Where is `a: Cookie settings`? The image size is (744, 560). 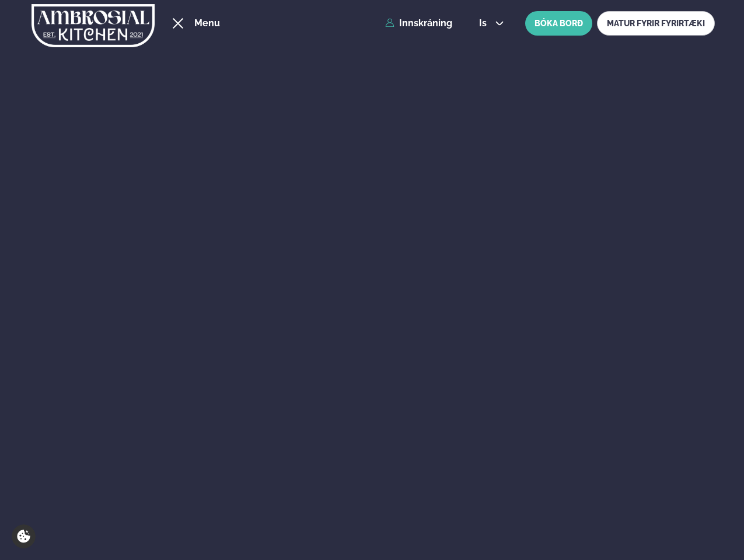 a: Cookie settings is located at coordinates (24, 536).